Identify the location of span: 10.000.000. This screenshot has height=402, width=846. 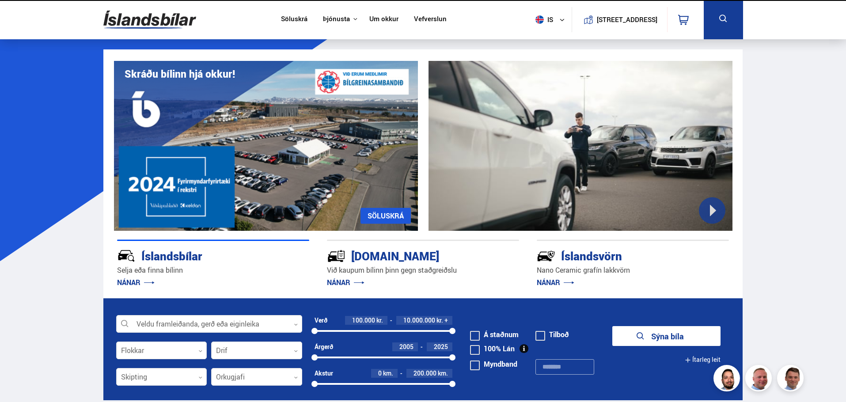
(419, 320).